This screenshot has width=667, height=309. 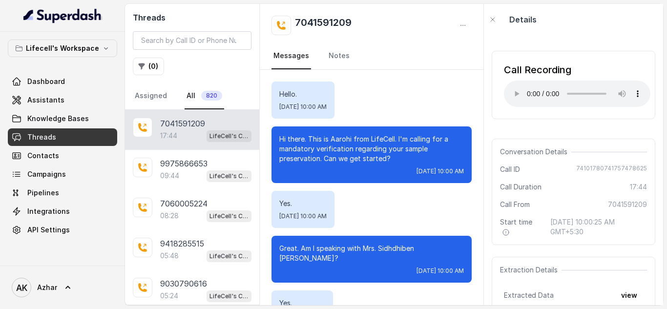 What do you see at coordinates (192, 41) in the screenshot?
I see `input: Search by Call ID or Phone Number` at bounding box center [192, 41].